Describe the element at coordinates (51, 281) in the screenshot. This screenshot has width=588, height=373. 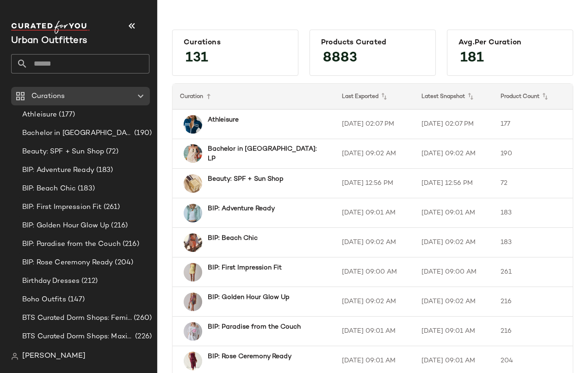
I see `span: Birthday Dresses` at that location.